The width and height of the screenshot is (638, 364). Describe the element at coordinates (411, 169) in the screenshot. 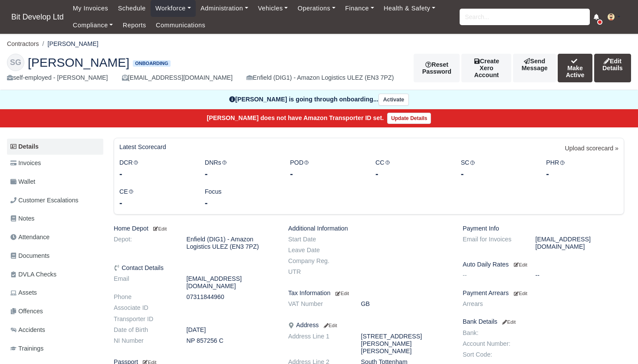

I see `div: CC` at that location.